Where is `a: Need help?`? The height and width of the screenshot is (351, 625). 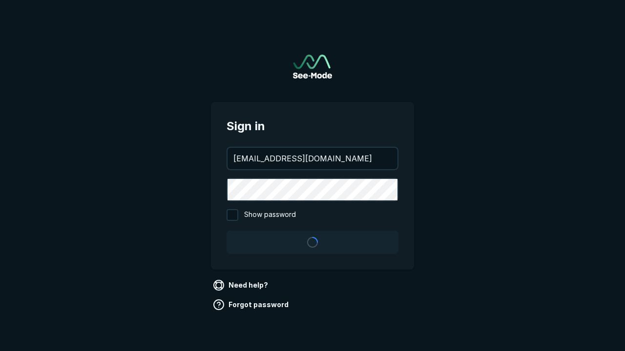 a: Need help? is located at coordinates (241, 285).